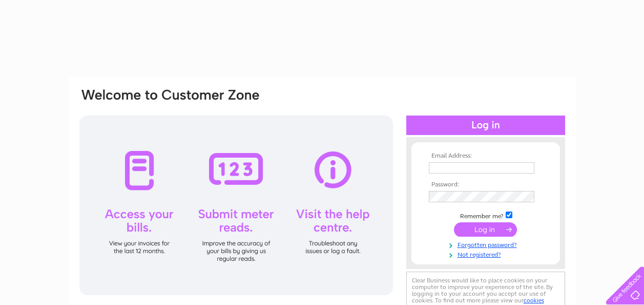  What do you see at coordinates (485, 229) in the screenshot?
I see `input: Submit` at bounding box center [485, 229].